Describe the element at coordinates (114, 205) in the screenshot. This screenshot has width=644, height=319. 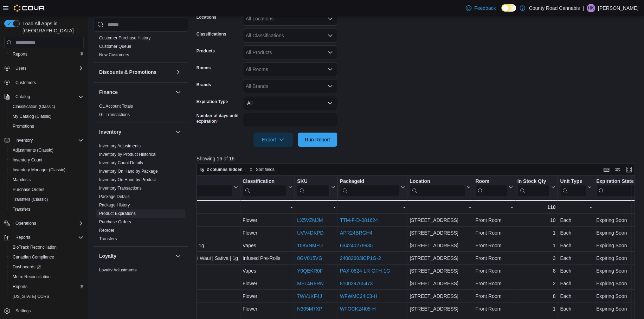
I see `span: Package History` at that location.